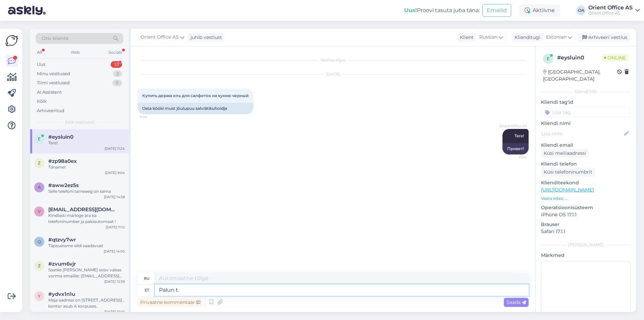  What do you see at coordinates (614, 11) in the screenshot?
I see `a: Orient Office ASOrient Office AS` at bounding box center [614, 11].